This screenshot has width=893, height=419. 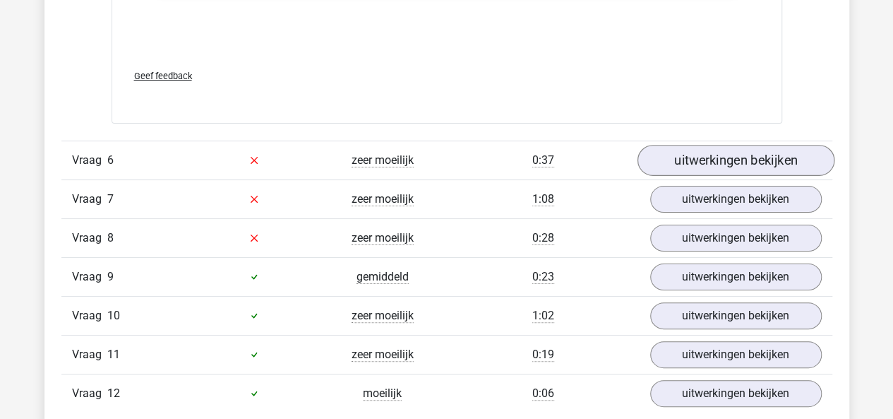 I want to click on span: 0:06, so click(x=543, y=393).